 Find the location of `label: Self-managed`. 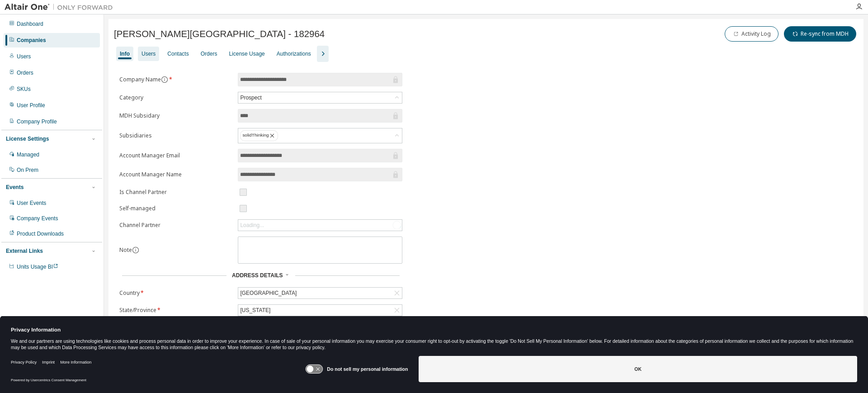

label: Self-managed is located at coordinates (176, 208).